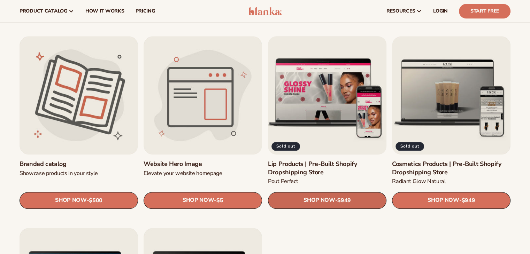 This screenshot has height=254, width=530. Describe the element at coordinates (401, 11) in the screenshot. I see `span: resources` at that location.